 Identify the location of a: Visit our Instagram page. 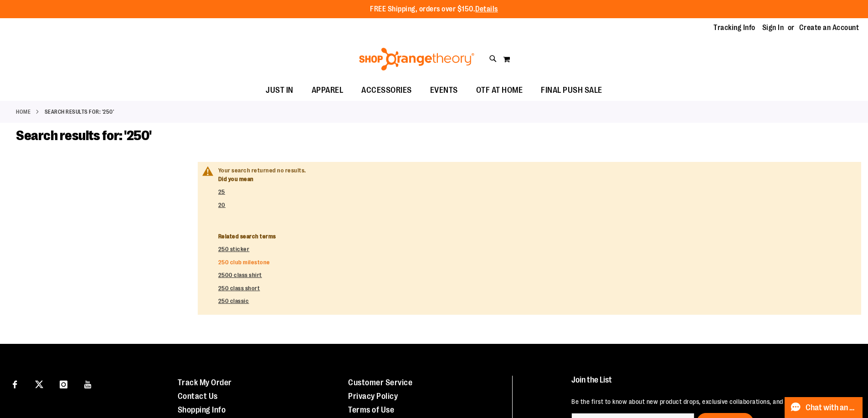
(64, 383).